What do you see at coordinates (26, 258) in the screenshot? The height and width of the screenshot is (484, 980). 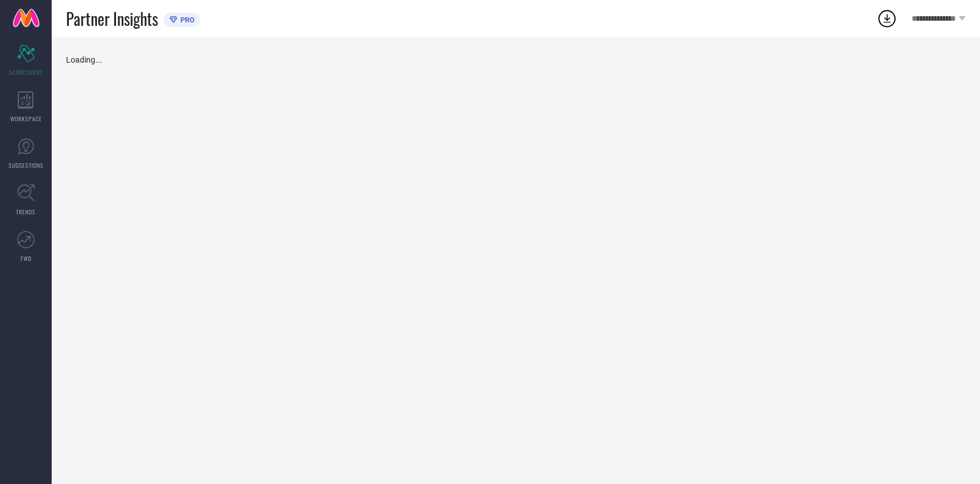 I see `span: FWD` at bounding box center [26, 258].